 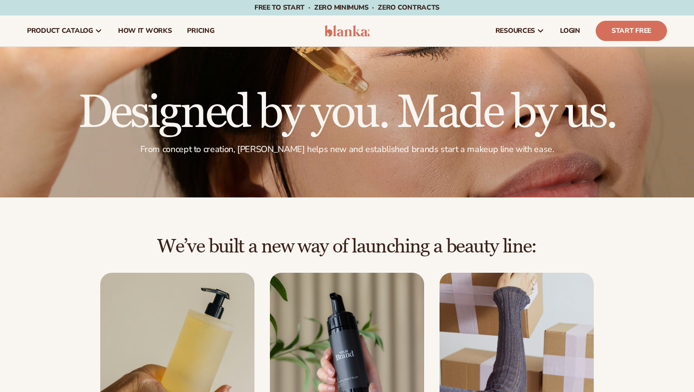 What do you see at coordinates (347, 31) in the screenshot?
I see `a: logo` at bounding box center [347, 31].